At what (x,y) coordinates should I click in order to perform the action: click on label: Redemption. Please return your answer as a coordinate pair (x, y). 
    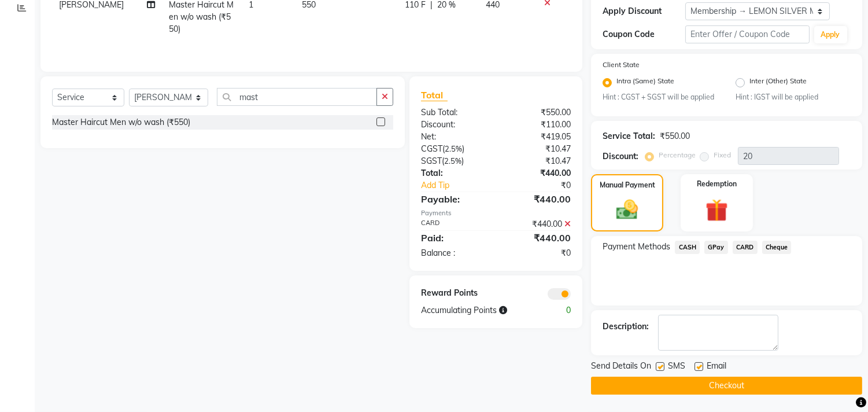
    Looking at the image, I should click on (717, 184).